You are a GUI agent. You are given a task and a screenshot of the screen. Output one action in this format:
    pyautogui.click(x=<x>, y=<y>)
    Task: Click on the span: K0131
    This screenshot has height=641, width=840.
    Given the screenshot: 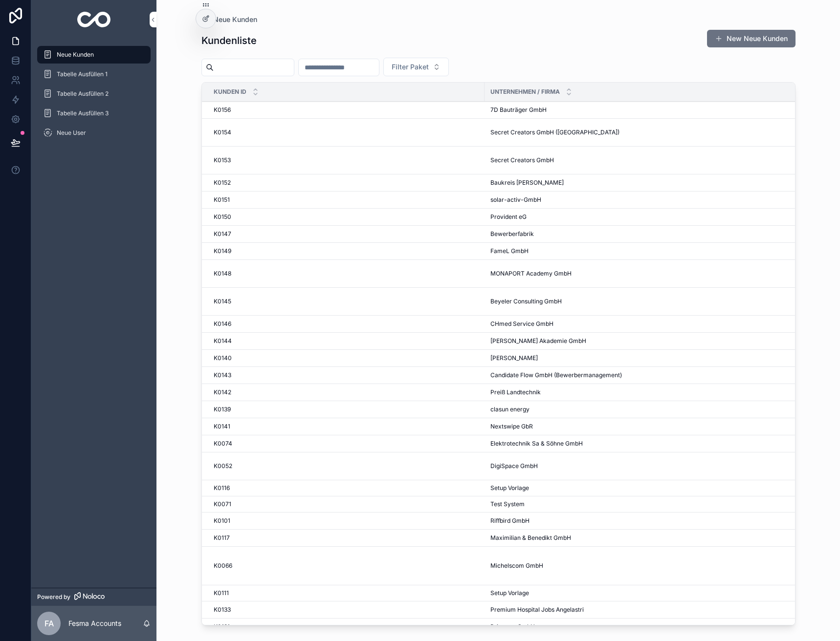 What is the action you would take?
    pyautogui.click(x=222, y=627)
    